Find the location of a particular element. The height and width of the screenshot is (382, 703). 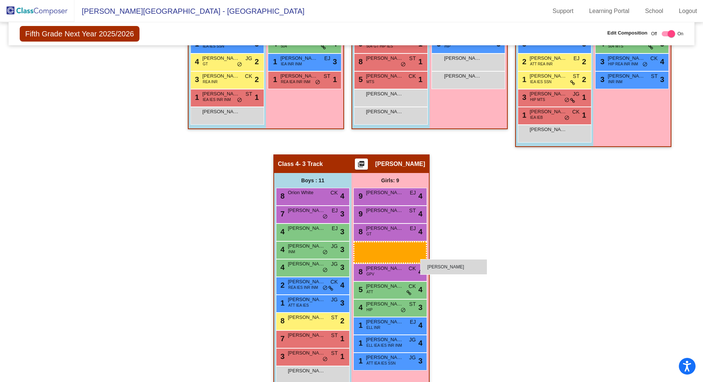

div: Boys : 11 is located at coordinates (313, 181).